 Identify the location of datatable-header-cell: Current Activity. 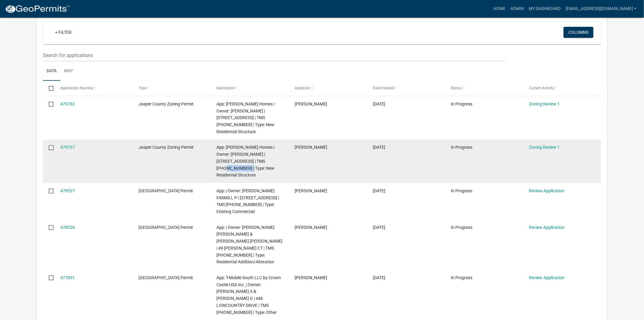
(562, 88).